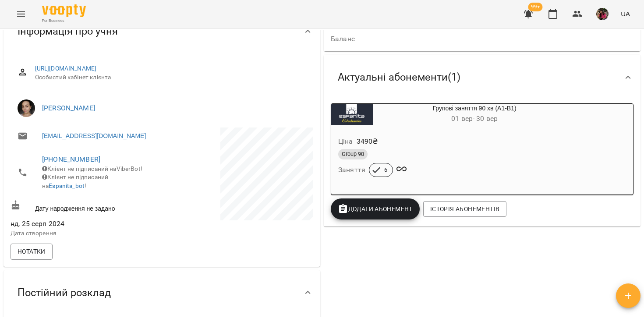  What do you see at coordinates (474, 118) in the screenshot?
I see `span: 01 вер - 30 вер` at bounding box center [474, 118].